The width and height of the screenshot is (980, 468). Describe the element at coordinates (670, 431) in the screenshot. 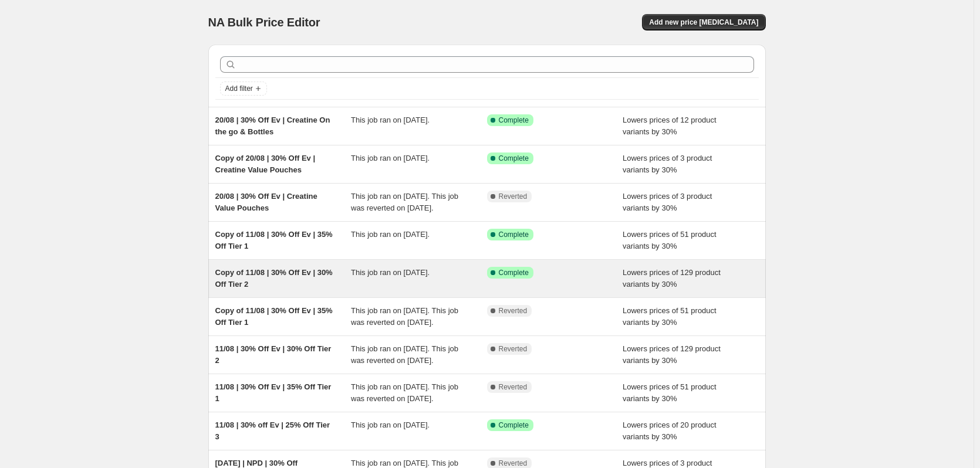

I see `span: Lowers prices of 20 product variants by 30%` at that location.